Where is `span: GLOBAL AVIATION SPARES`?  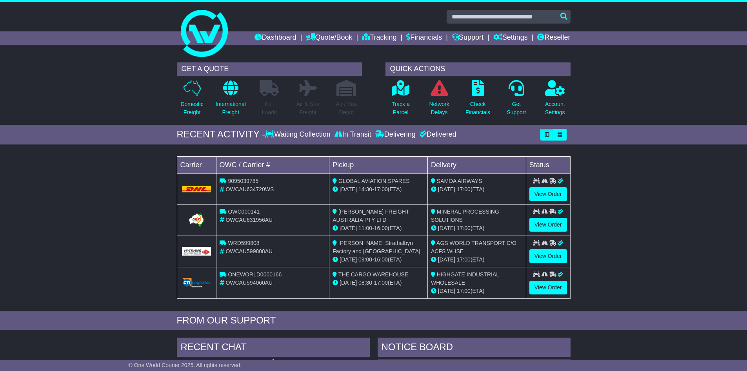 span: GLOBAL AVIATION SPARES is located at coordinates (374, 181).